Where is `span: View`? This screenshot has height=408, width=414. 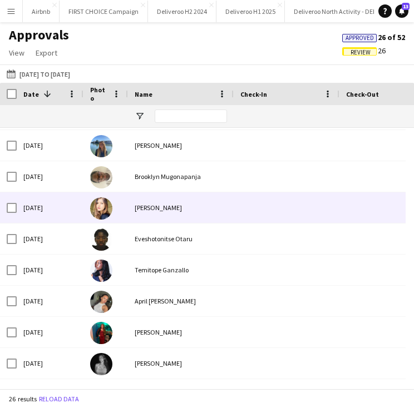
span: View is located at coordinates (17, 53).